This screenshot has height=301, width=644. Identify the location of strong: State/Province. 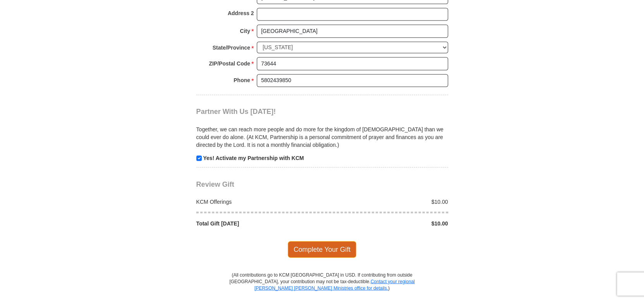
(231, 47).